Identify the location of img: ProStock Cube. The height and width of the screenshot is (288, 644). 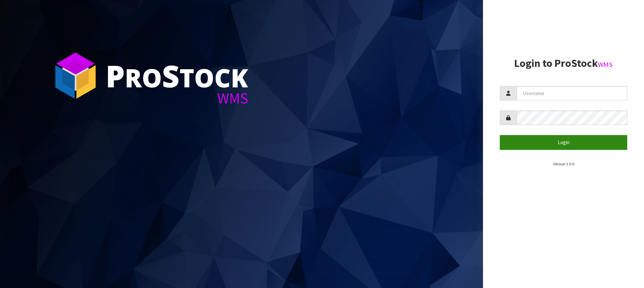
(76, 76).